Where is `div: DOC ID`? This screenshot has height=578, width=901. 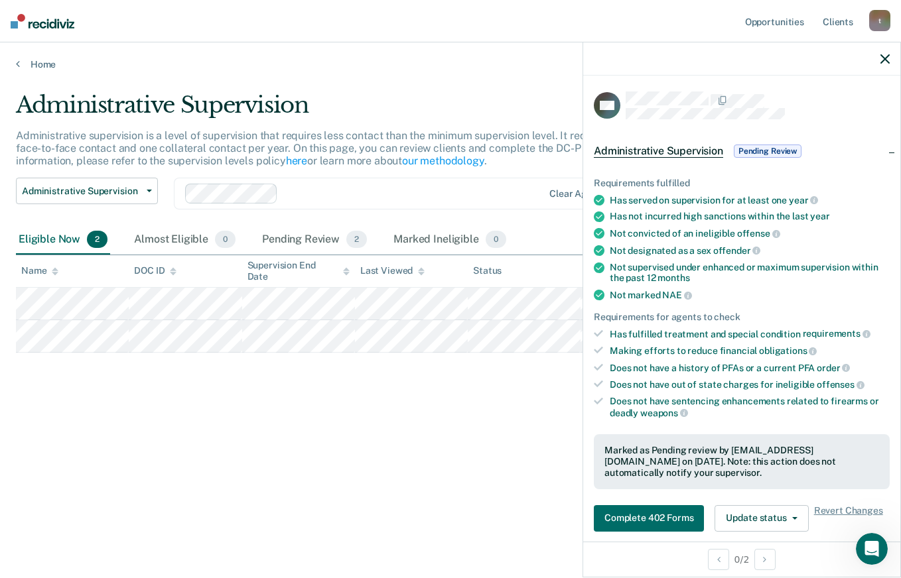 div: DOC ID is located at coordinates (155, 271).